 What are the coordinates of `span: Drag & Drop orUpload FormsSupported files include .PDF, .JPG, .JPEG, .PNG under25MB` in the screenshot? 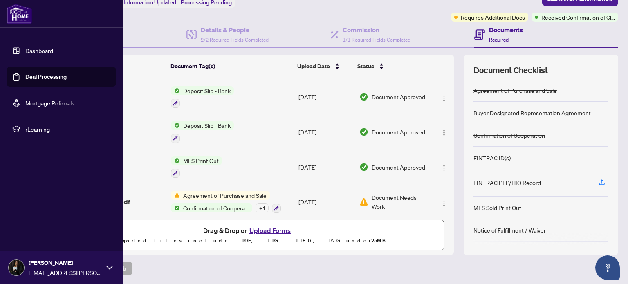 It's located at (248, 235).